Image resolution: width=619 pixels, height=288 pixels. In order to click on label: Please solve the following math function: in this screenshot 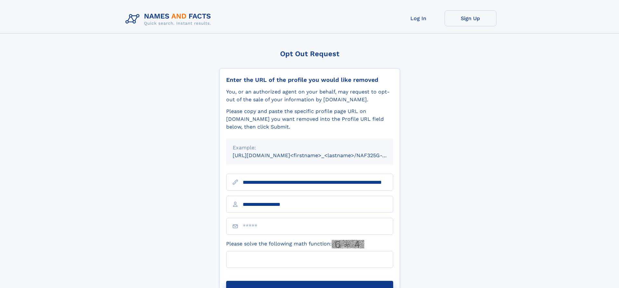, I will do `click(295, 244)`.